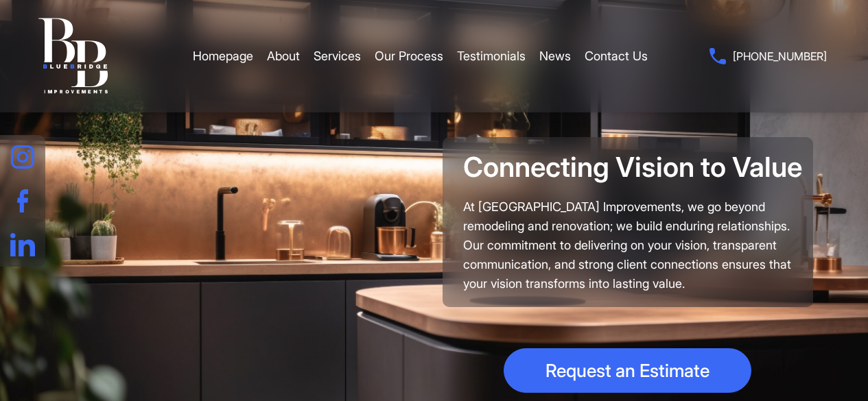 The width and height of the screenshot is (868, 401). Describe the element at coordinates (337, 56) in the screenshot. I see `a: Services` at that location.